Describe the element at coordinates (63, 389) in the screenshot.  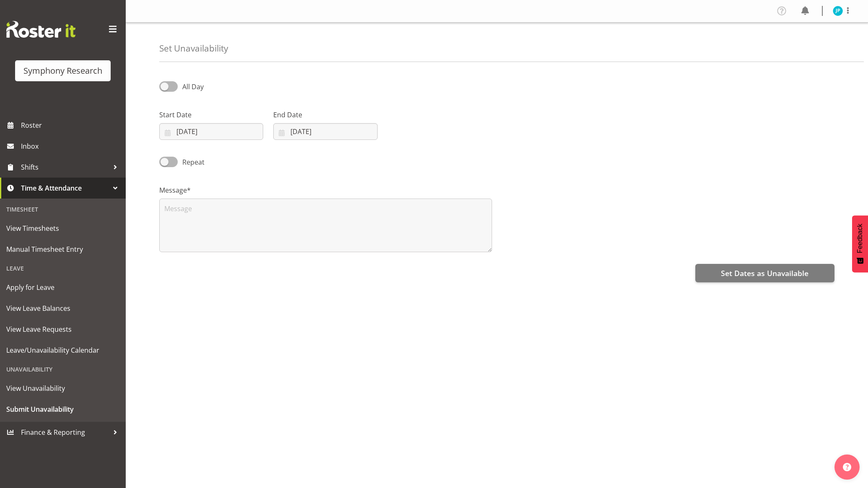
I see `a: View Unavailability` at that location.